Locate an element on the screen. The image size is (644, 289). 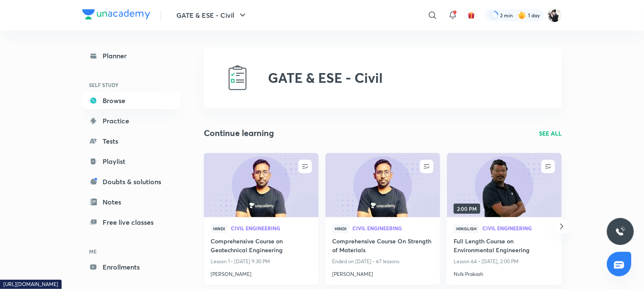
a: new-thumbnail2:00 PM is located at coordinates (505, 185).